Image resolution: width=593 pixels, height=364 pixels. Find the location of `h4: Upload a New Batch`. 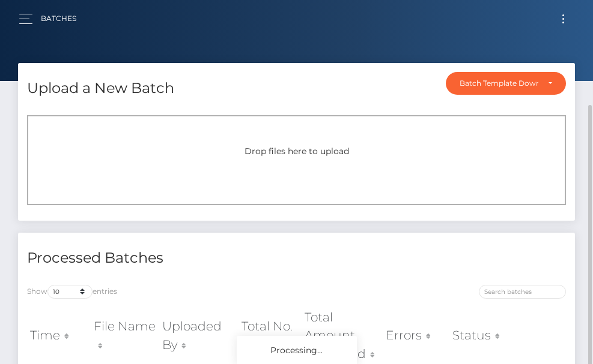

h4: Upload a New Batch is located at coordinates (100, 88).